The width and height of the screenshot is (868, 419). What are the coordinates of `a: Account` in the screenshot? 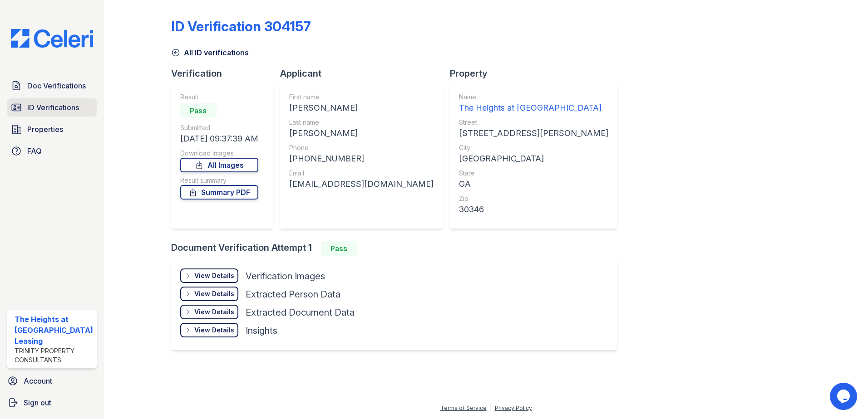 It's located at (52, 381).